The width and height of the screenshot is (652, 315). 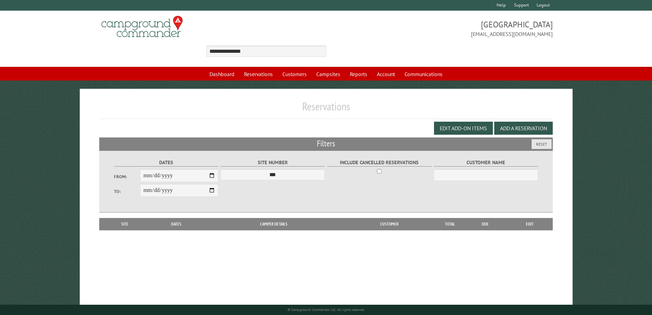 I want to click on th: Due, so click(x=485, y=224).